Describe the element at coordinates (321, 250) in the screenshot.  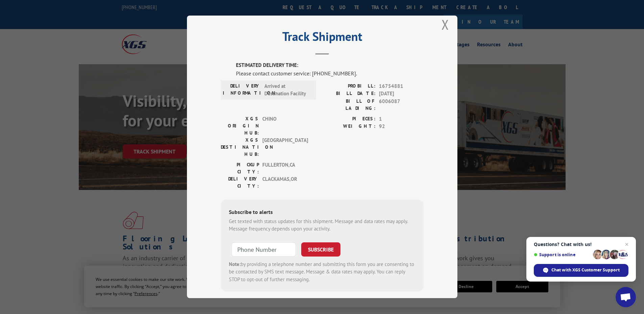
I see `button: SUBSCRIBE` at that location.